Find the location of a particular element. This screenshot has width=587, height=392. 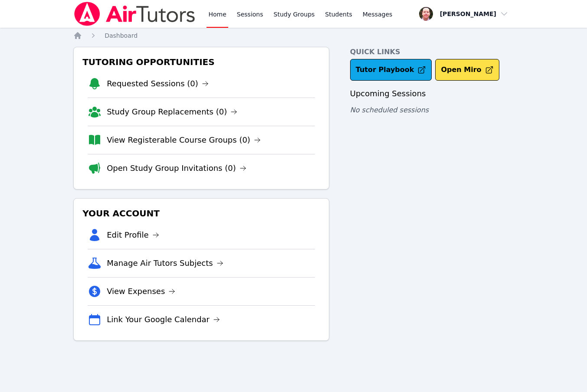

a: Edit Profile is located at coordinates (132, 235).